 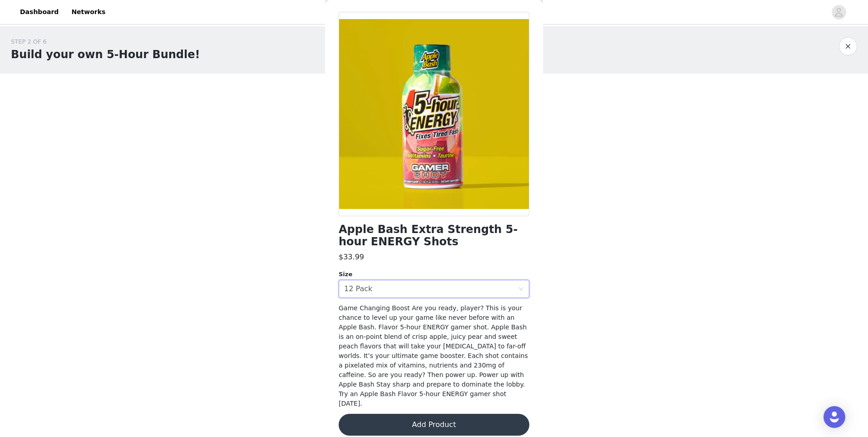 I want to click on div: STEP 2 OF 6, so click(x=105, y=42).